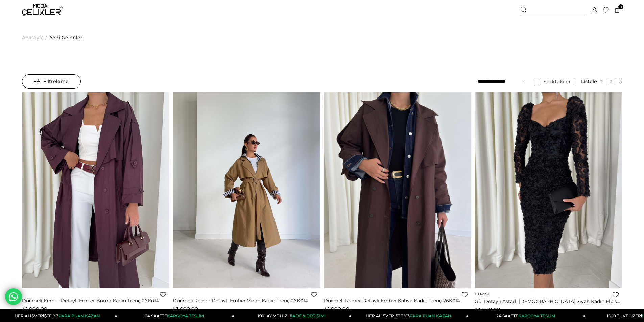 This screenshot has width=644, height=322. What do you see at coordinates (552, 82) in the screenshot?
I see `a: Stoktakiler` at bounding box center [552, 82].